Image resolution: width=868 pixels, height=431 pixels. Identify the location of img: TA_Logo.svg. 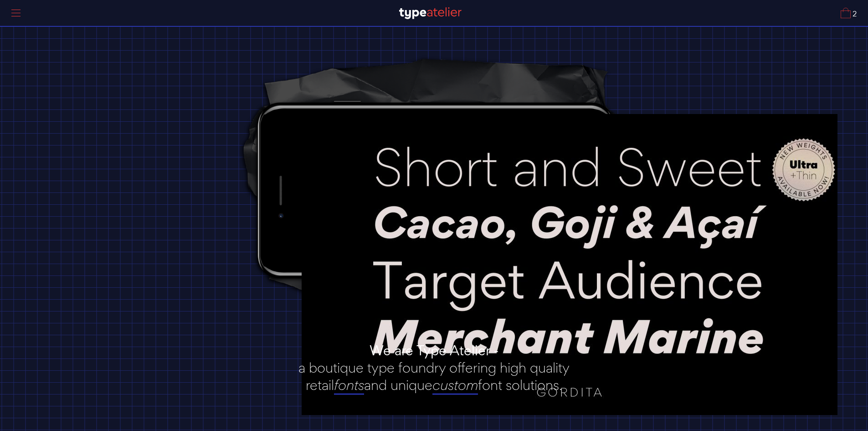
(430, 13).